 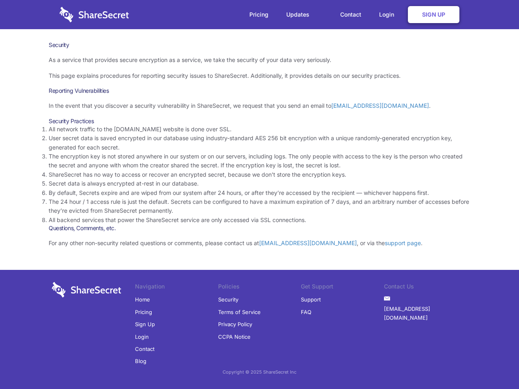 What do you see at coordinates (259, 60) in the screenshot?
I see `p: As a service that provides secure encryption as a service, we take the security of your data very...` at bounding box center [259, 60].